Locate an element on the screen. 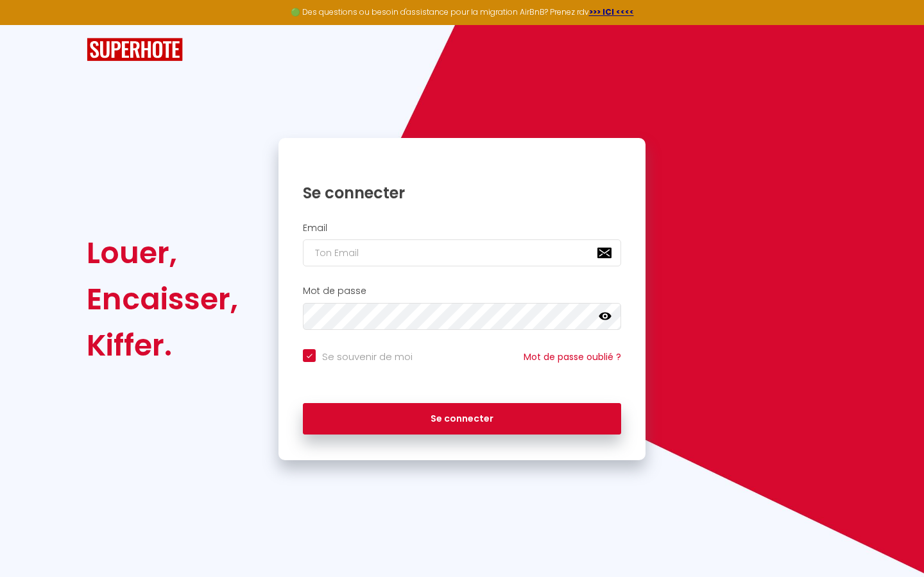 This screenshot has height=577, width=924. h2: Email is located at coordinates (462, 228).